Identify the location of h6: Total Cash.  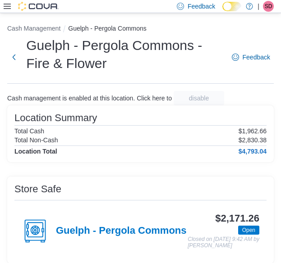
(29, 131).